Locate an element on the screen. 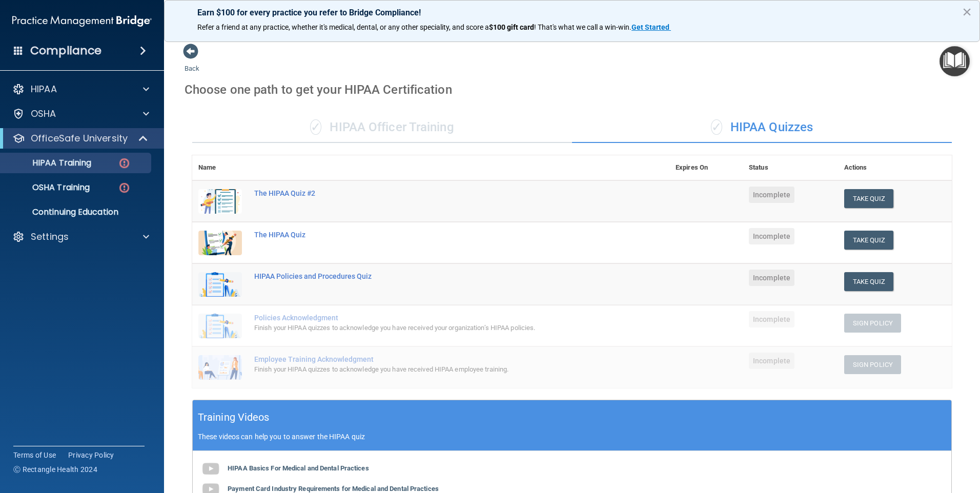  div: Policies Acknowledgment is located at coordinates (436, 318).